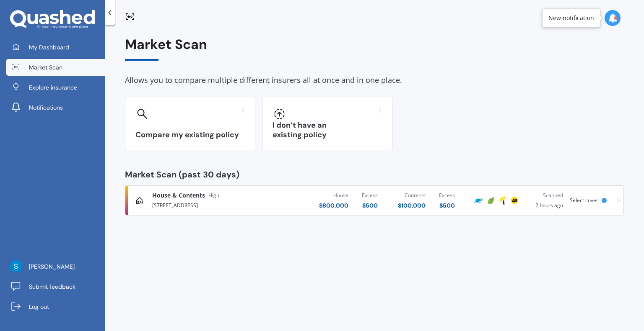 The height and width of the screenshot is (331, 644). What do you see at coordinates (214, 195) in the screenshot?
I see `span: High` at bounding box center [214, 195].